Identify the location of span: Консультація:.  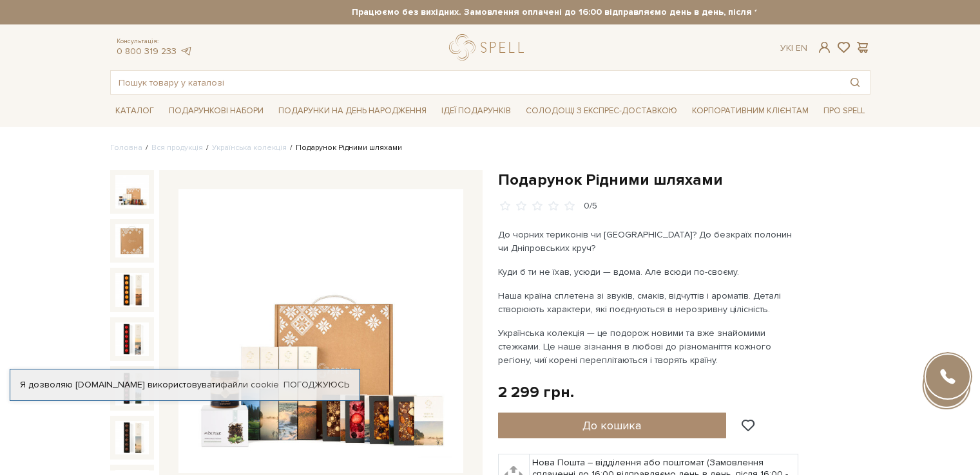
(155, 41).